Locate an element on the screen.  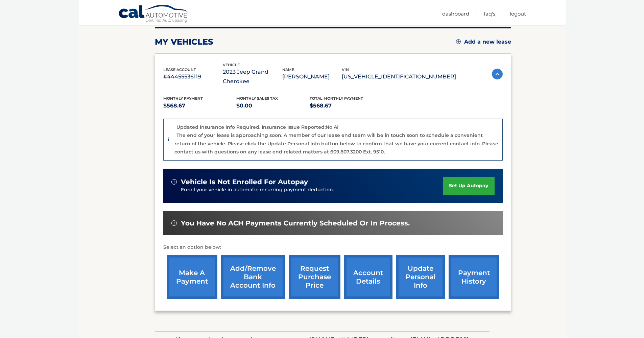
h2: my vehicles is located at coordinates (184, 42).